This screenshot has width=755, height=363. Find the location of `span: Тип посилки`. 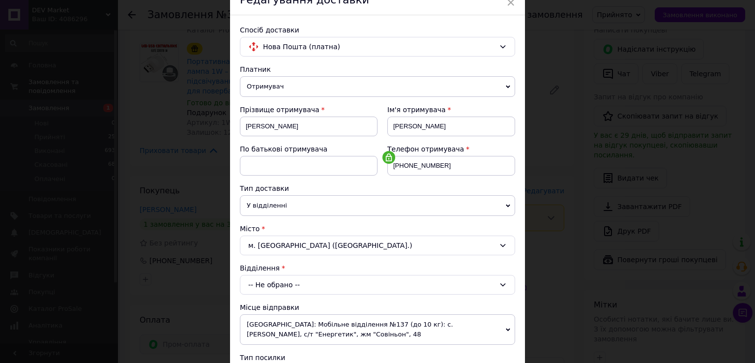

span: Тип посилки is located at coordinates (262, 357).